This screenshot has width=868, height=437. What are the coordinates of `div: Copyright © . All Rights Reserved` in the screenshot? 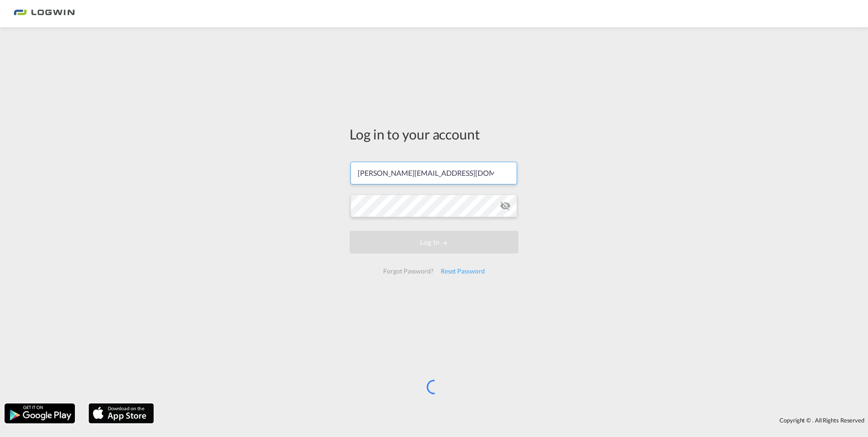 It's located at (514, 420).